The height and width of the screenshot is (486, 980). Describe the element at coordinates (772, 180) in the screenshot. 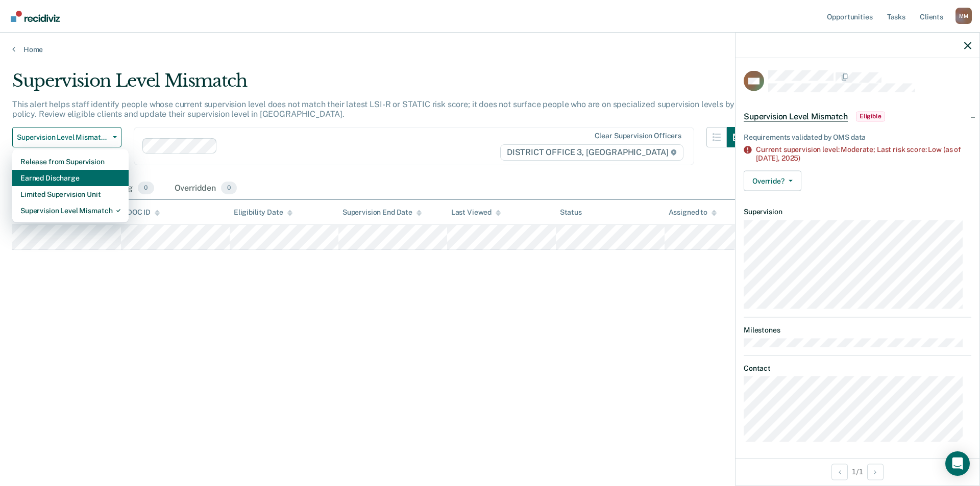

I see `button: Override?` at that location.